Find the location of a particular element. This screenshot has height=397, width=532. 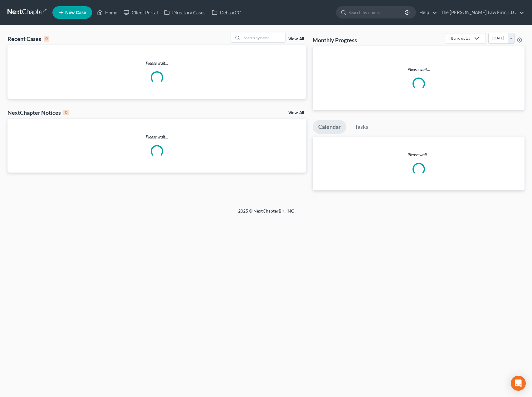

div: Open Intercom Messenger is located at coordinates (518, 383).